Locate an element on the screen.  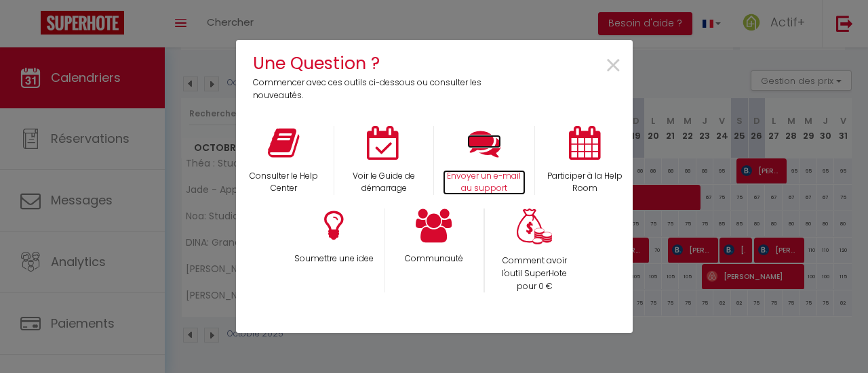
p: Commencer avec ces outils ci-dessous ou consulter les nouveautés. is located at coordinates (372, 90).